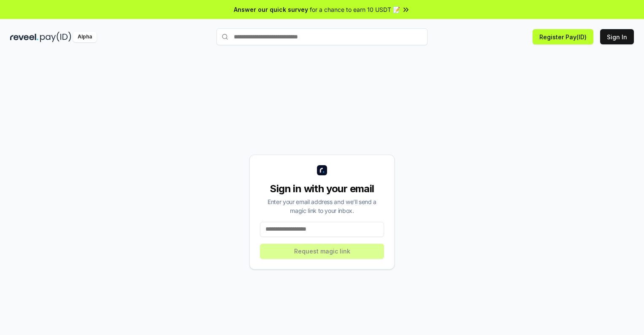 The image size is (644, 335). I want to click on button: Sign In, so click(617, 37).